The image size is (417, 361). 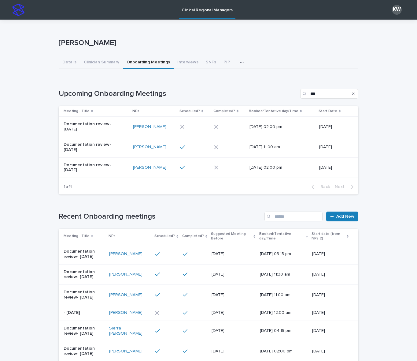 What do you see at coordinates (68, 187) in the screenshot?
I see `p: 1 of 1` at bounding box center [68, 187].